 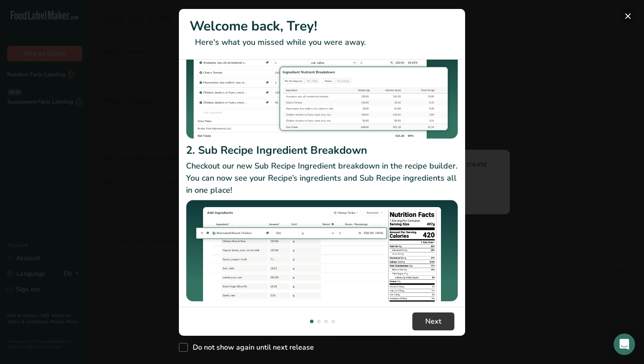 I want to click on button: Next, so click(x=434, y=322).